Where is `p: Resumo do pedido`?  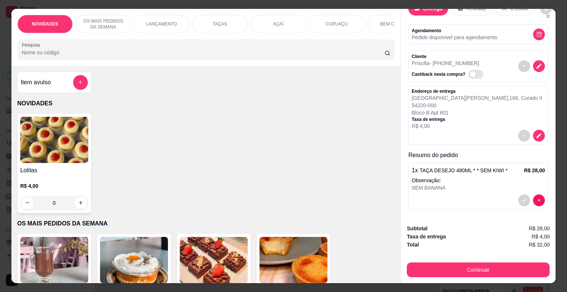 p: Resumo do pedido is located at coordinates (478, 155).